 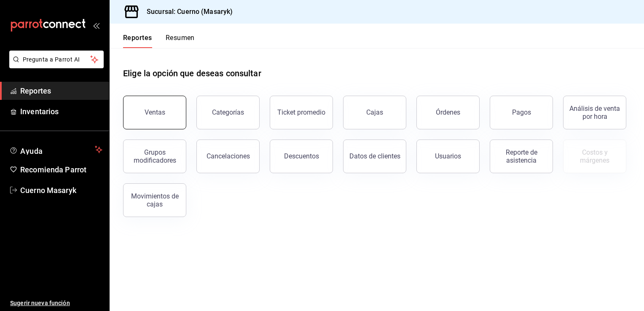 What do you see at coordinates (61, 190) in the screenshot?
I see `span: Cuerno Masaryk` at bounding box center [61, 190].